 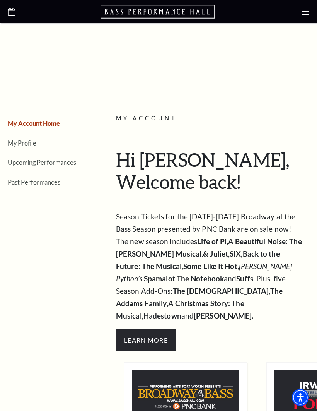 I want to click on a: Hamilton Learn More, so click(x=146, y=339).